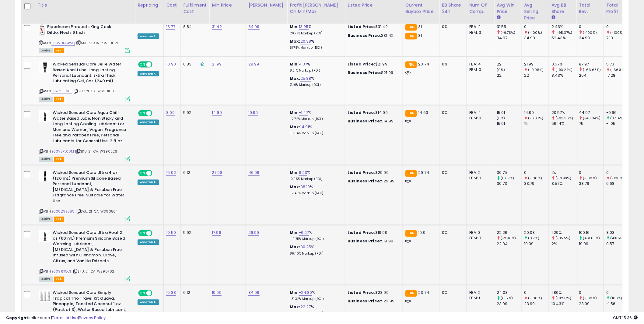  I want to click on a: B00V5PL06M, so click(63, 152).